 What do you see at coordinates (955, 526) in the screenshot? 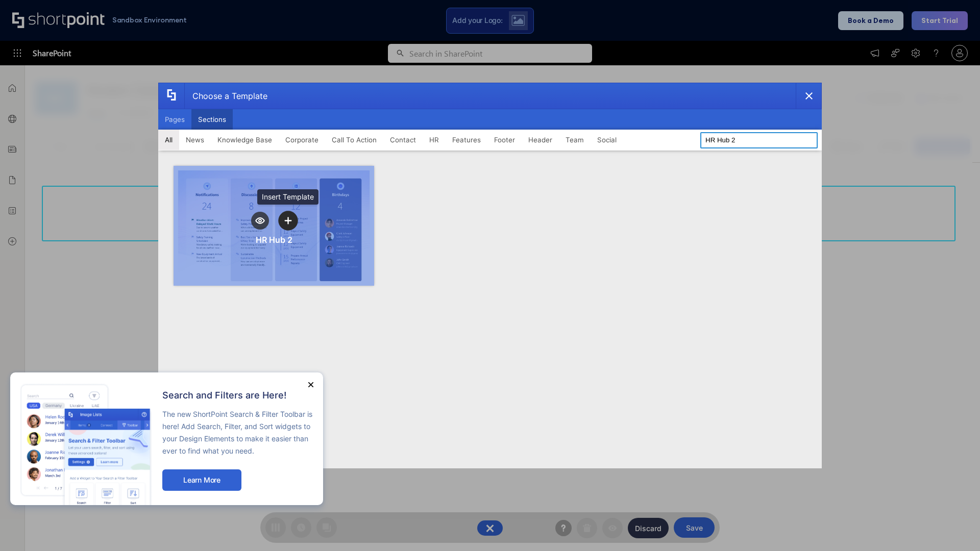
I see `div: Chat Widget` at bounding box center [955, 526].